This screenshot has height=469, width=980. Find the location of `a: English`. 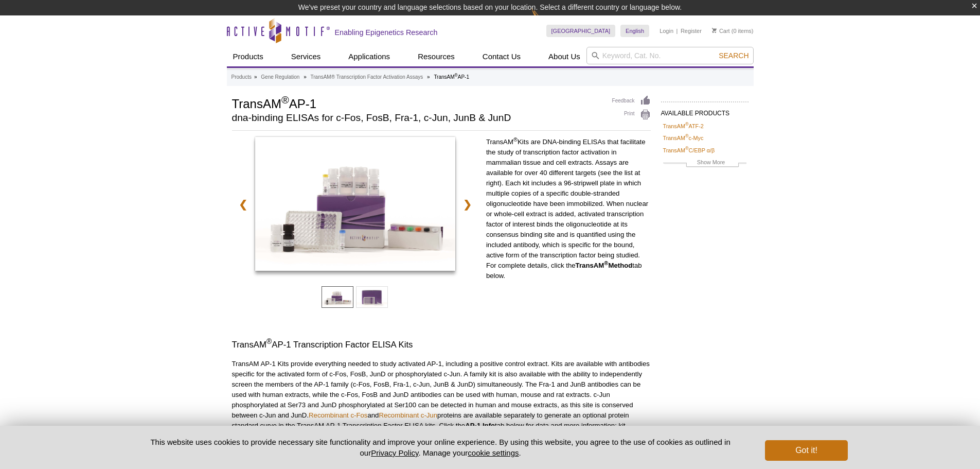

a: English is located at coordinates (635, 31).